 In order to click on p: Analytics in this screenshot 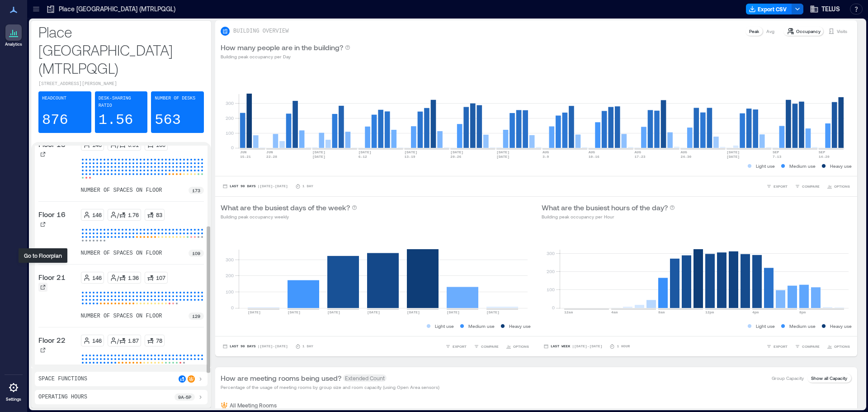, I will do `click(14, 45)`.